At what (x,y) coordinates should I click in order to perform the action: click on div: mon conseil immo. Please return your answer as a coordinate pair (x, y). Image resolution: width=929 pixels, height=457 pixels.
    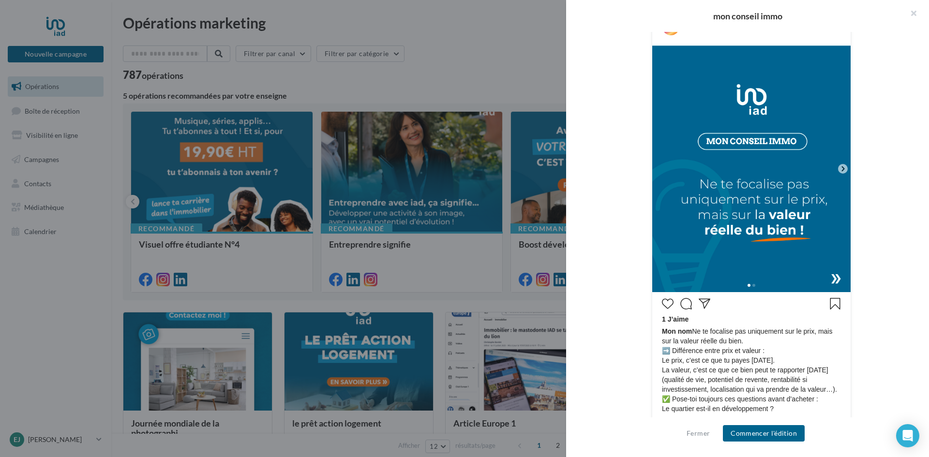
    Looking at the image, I should click on (748, 16).